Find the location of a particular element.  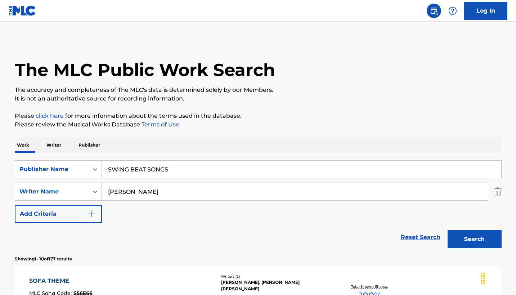

img: Delete Criterion is located at coordinates (498, 192).